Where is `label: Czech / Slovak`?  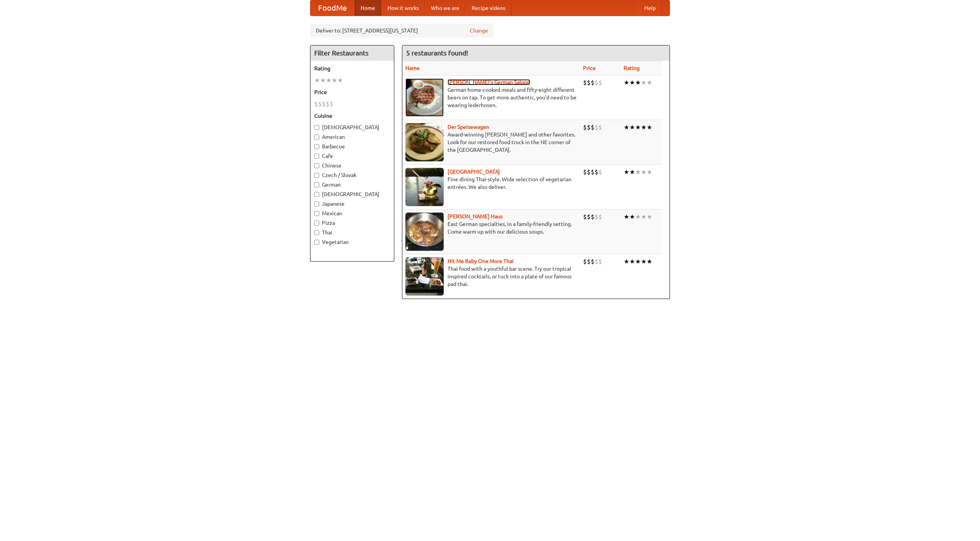 label: Czech / Slovak is located at coordinates (352, 175).